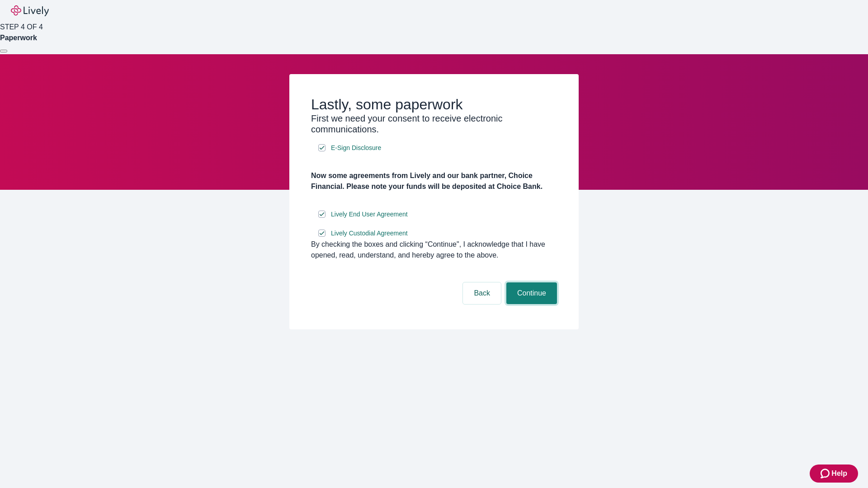  What do you see at coordinates (834, 474) in the screenshot?
I see `button: Zendesk support iconHelp` at bounding box center [834, 474].